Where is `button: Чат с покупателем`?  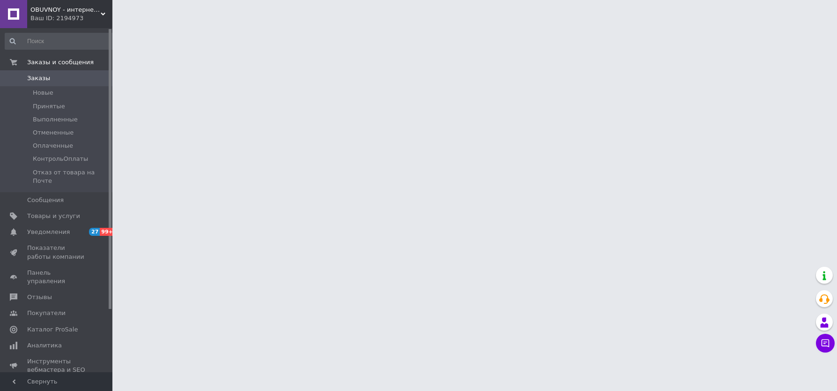
button: Чат с покупателем is located at coordinates (826, 343).